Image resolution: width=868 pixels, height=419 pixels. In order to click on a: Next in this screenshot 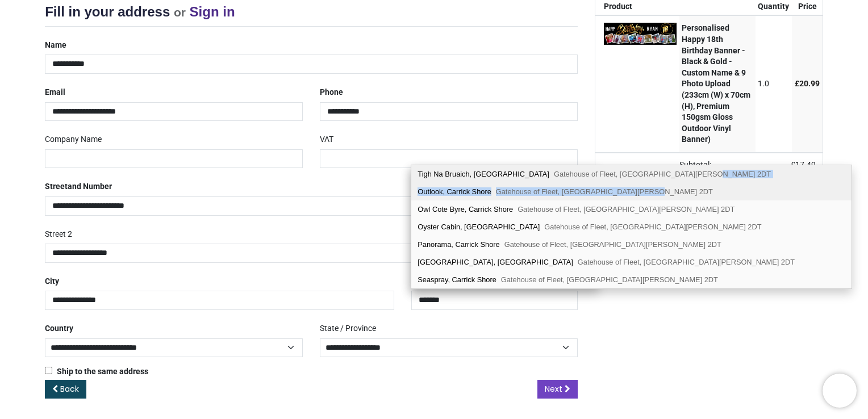, I will do `click(557, 390)`.